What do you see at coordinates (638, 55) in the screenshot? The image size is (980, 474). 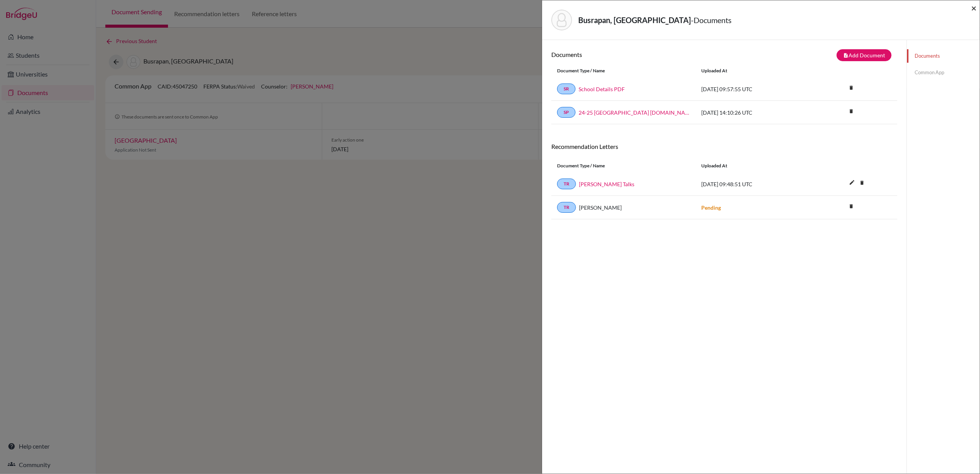 I see `h6: Documents` at bounding box center [638, 55].